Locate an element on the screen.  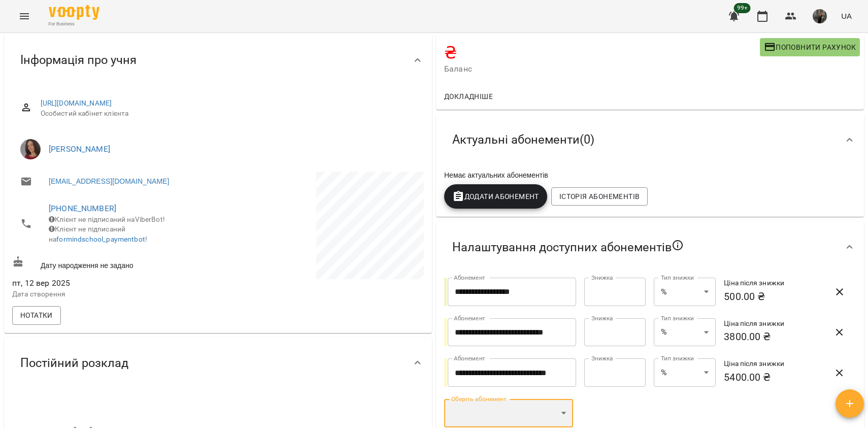
h6: 5400.00 ₴ is located at coordinates (772, 377).